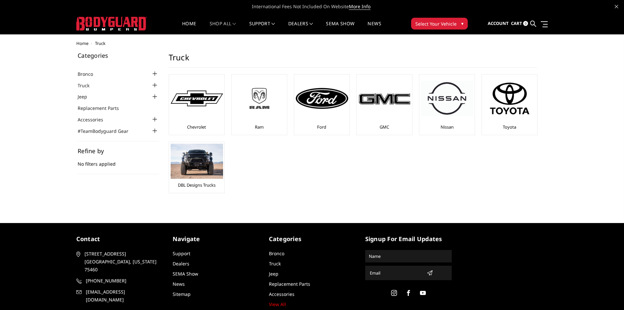  What do you see at coordinates (384, 127) in the screenshot?
I see `a: GMC` at bounding box center [384, 127].